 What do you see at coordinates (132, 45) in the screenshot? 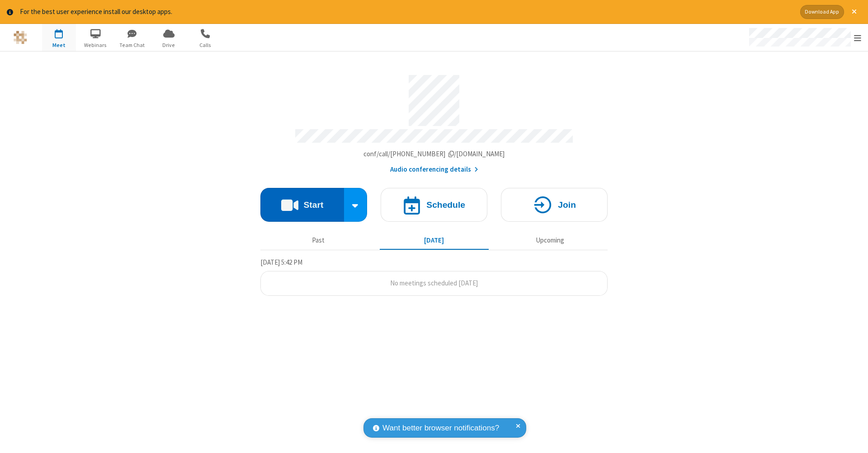
I see `span: Team Chat` at bounding box center [132, 45].